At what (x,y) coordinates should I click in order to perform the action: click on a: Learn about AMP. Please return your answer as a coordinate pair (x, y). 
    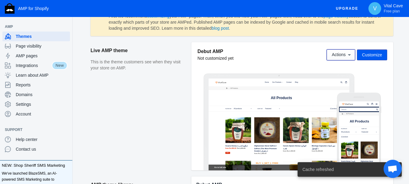
    Looking at the image, I should click on (36, 75).